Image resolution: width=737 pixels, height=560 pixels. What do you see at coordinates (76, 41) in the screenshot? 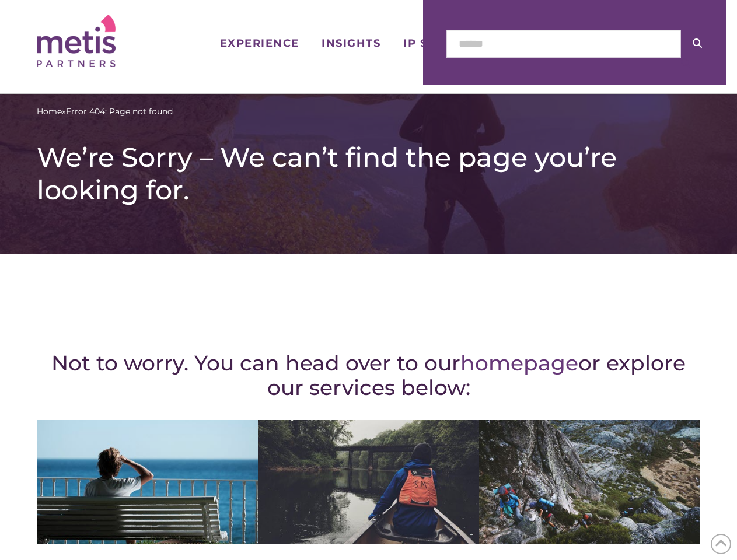
I see `img: Metis Partners` at bounding box center [76, 41].